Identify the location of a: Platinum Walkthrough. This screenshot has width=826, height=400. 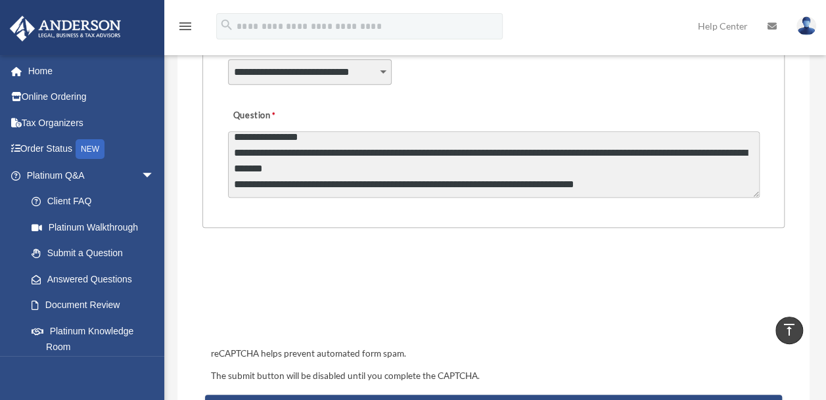
(96, 227).